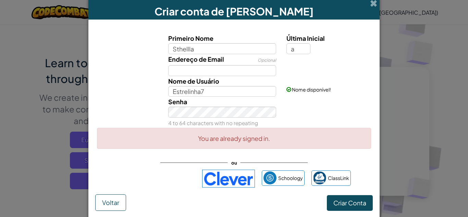 This screenshot has height=217, width=468. What do you see at coordinates (196, 59) in the screenshot?
I see `span: Endereço de Email` at bounding box center [196, 59].